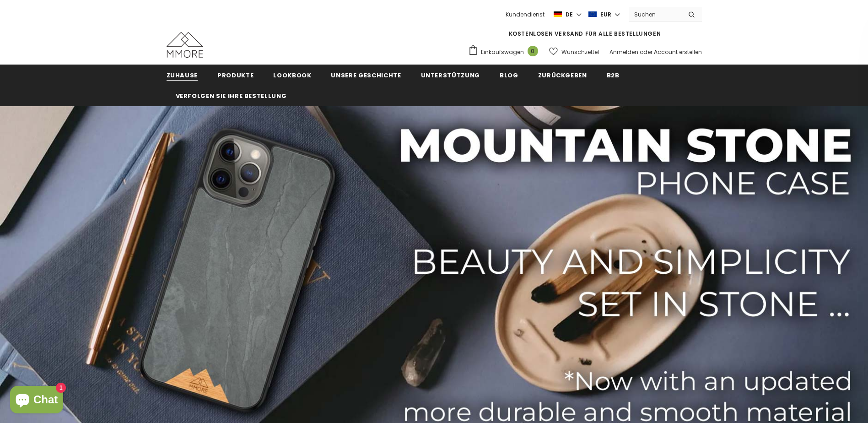  What do you see at coordinates (678, 52) in the screenshot?
I see `a: Account erstellen` at bounding box center [678, 52].